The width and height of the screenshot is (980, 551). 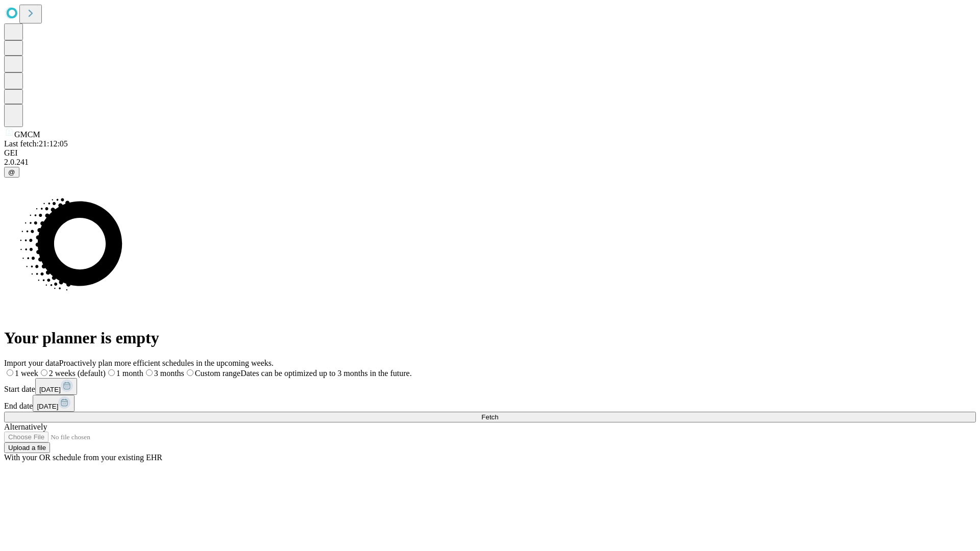 I want to click on input: Custom rangeDates can be optimized up to 3 months in the future., so click(x=190, y=373).